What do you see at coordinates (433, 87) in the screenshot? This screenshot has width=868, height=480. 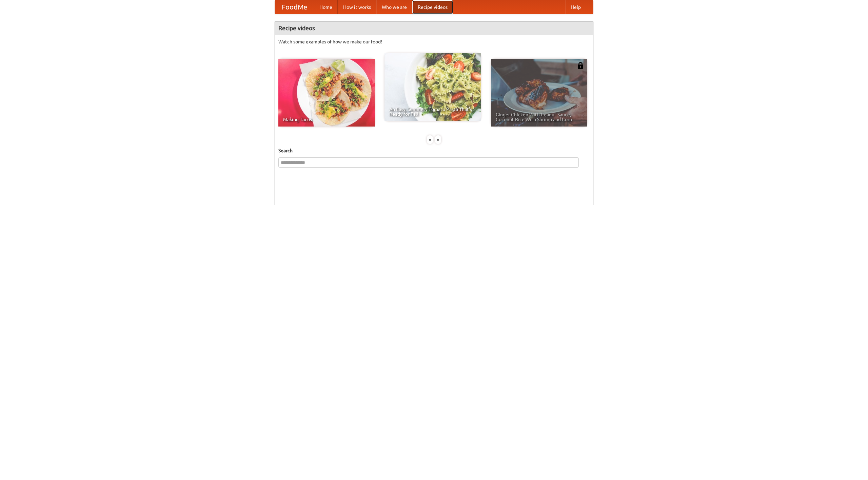 I see `a: An Easy, Summery Tomato Pasta That's Ready for Fall` at bounding box center [433, 87].